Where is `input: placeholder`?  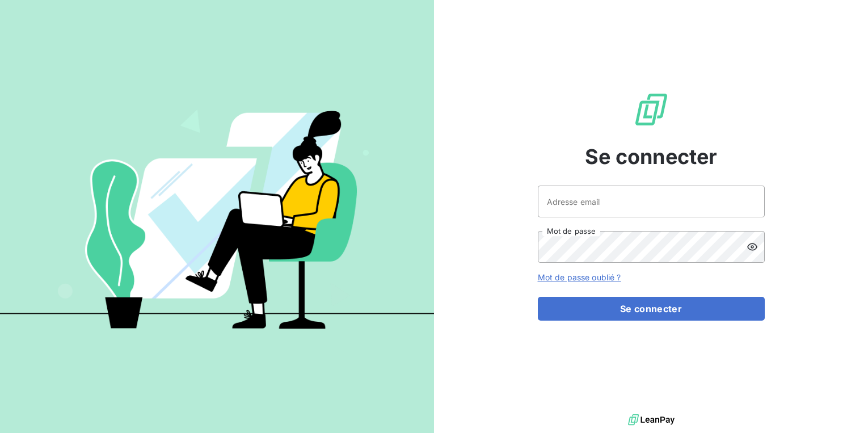
input: placeholder is located at coordinates (651, 202).